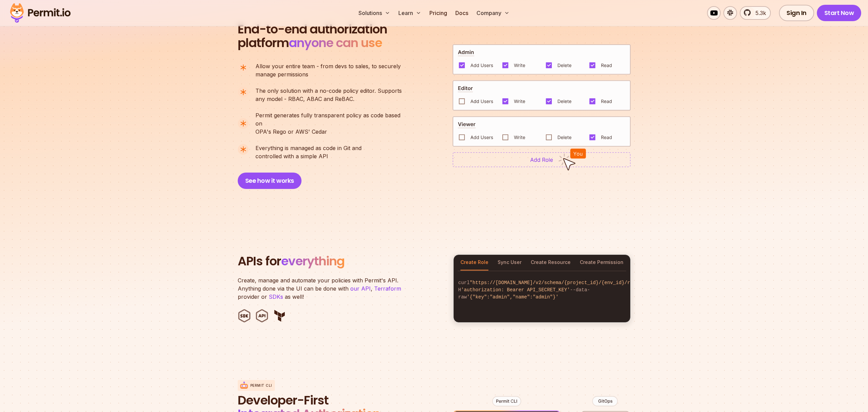 The image size is (868, 412). Describe the element at coordinates (439, 13) in the screenshot. I see `a: Pricing` at that location.